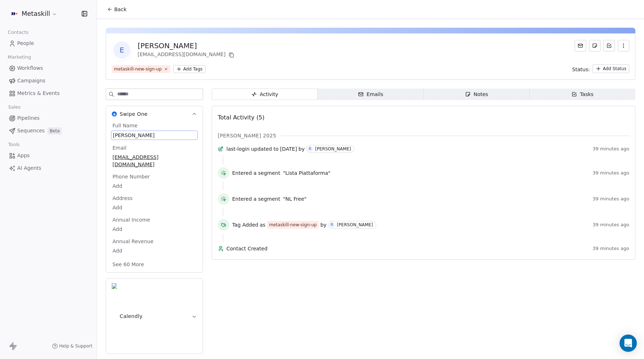 This screenshot has height=359, width=644. I want to click on button: Metaskill, so click(34, 14).